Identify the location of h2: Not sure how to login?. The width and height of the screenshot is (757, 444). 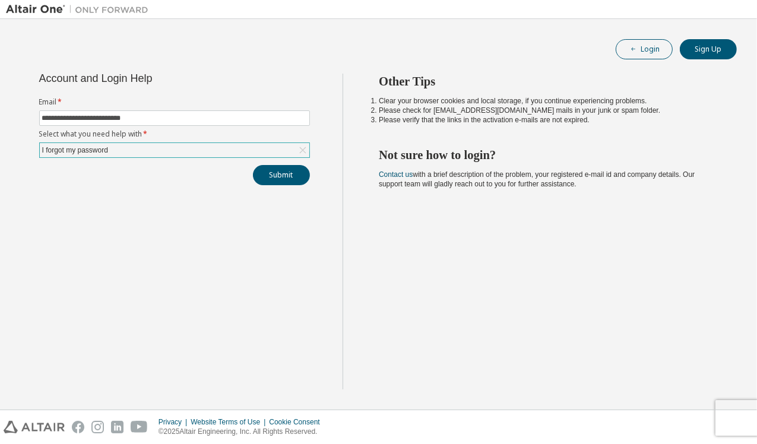
(546, 155).